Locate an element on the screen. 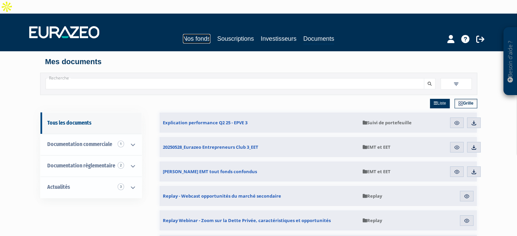  span: Explication performance Q2 25 - EPVE 3 is located at coordinates (205, 123).